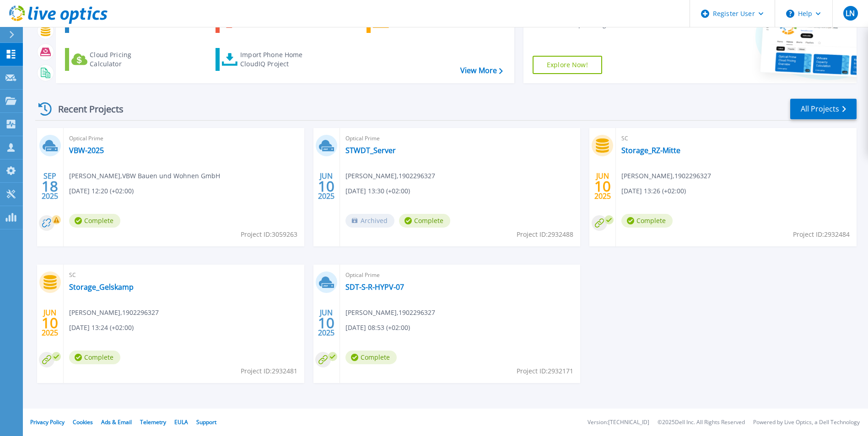 This screenshot has height=436, width=868. What do you see at coordinates (116, 59) in the screenshot?
I see `a: Cloud Pricing Calculator` at bounding box center [116, 59].